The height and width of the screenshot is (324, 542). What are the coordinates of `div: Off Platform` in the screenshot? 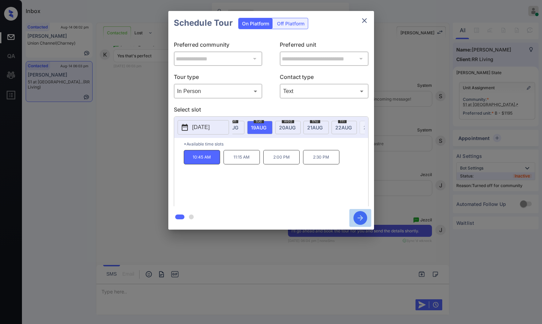 It's located at (291, 23).